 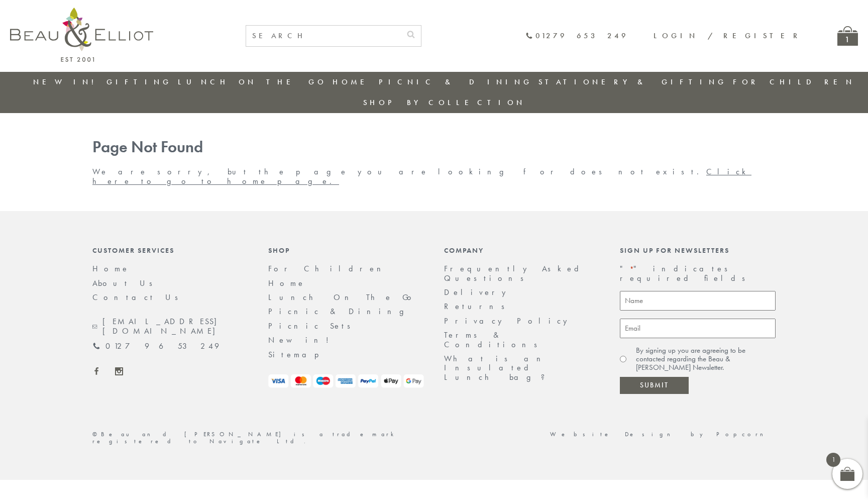 I want to click on a: About Us, so click(x=125, y=283).